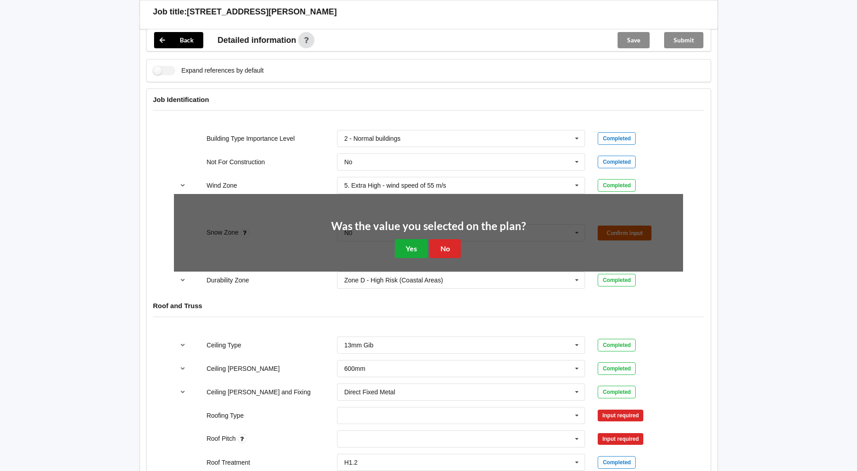 The width and height of the screenshot is (857, 471). What do you see at coordinates (228, 463) in the screenshot?
I see `label: Roof Treatment` at bounding box center [228, 463].